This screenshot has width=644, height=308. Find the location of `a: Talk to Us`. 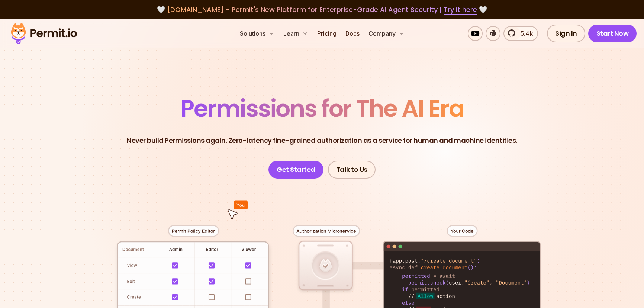

a: Talk to Us is located at coordinates (352, 170).